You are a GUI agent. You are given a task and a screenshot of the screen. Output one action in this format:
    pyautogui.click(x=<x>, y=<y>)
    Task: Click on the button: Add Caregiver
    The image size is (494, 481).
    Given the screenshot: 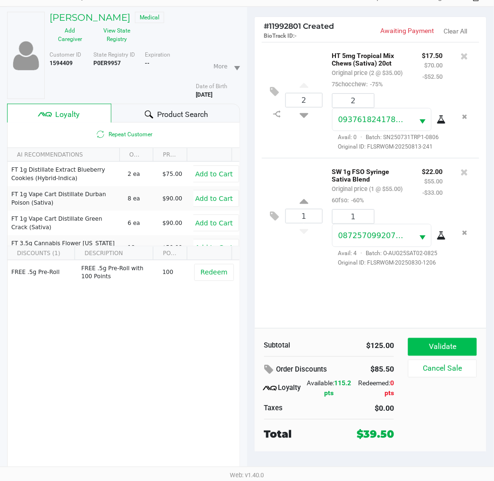 What is the action you would take?
    pyautogui.click(x=70, y=35)
    